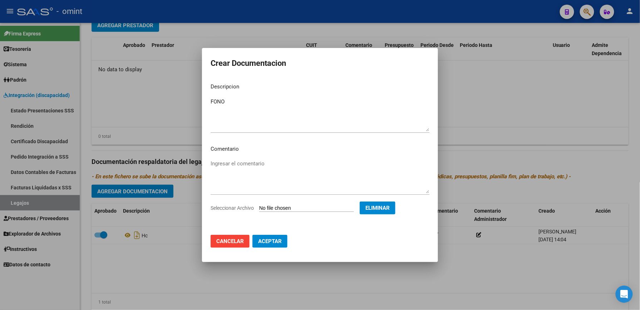  I want to click on span: Cancelar, so click(230, 241).